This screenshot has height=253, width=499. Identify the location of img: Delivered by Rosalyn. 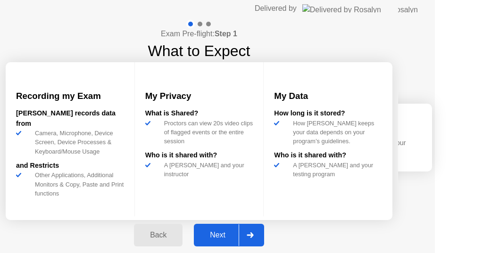
(341, 8).